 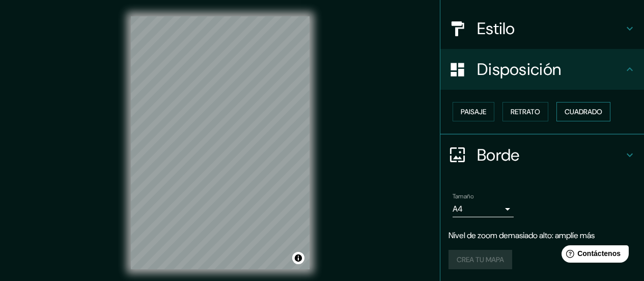 What do you see at coordinates (542, 69) in the screenshot?
I see `div: Disposición` at bounding box center [542, 69].